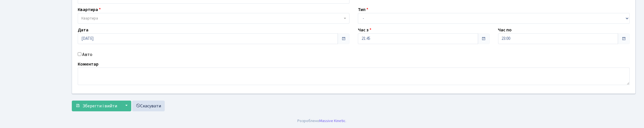  Describe the element at coordinates (96, 106) in the screenshot. I see `button: Зберегти і вийти` at that location.